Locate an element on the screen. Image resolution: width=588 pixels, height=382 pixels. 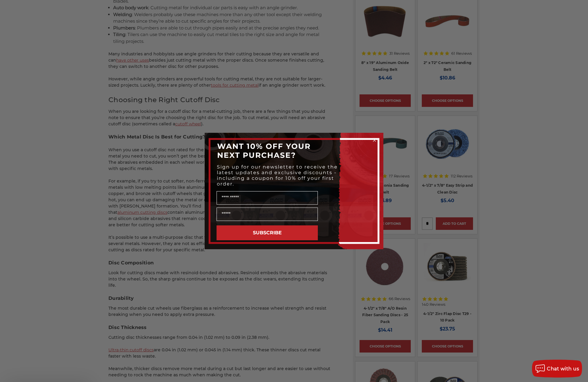
button: Close dialog is located at coordinates (375, 140).